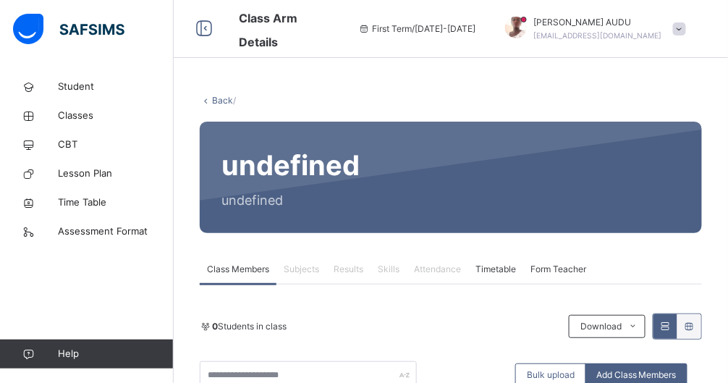  I want to click on span: session/term information, so click(417, 29).